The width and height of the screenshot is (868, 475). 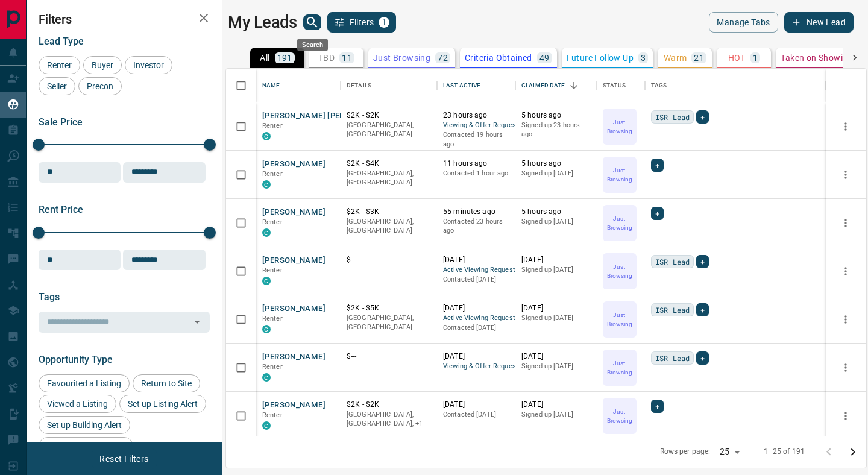 I want to click on div: Set up Building Alert, so click(x=85, y=425).